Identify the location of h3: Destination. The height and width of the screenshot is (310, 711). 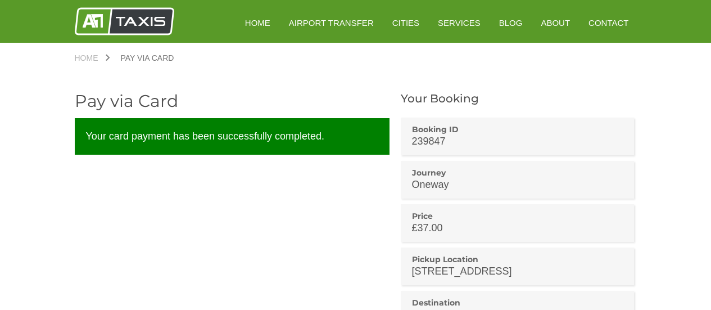
(518, 303).